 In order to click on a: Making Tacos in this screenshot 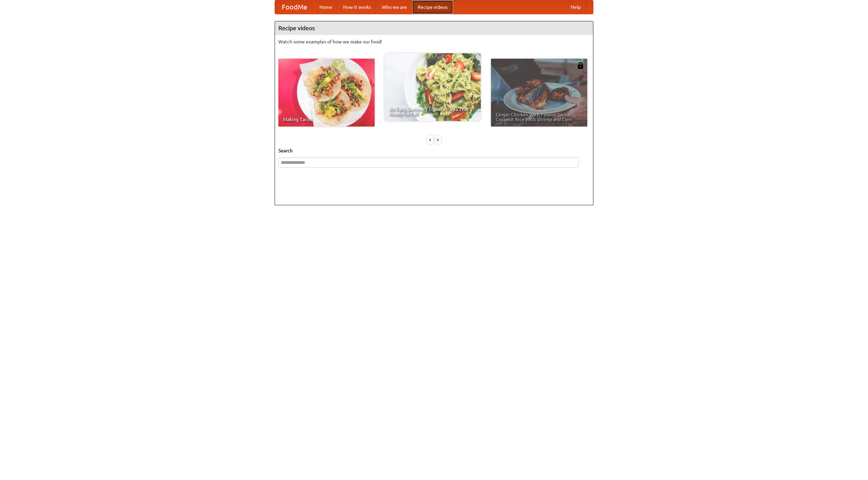, I will do `click(326, 93)`.